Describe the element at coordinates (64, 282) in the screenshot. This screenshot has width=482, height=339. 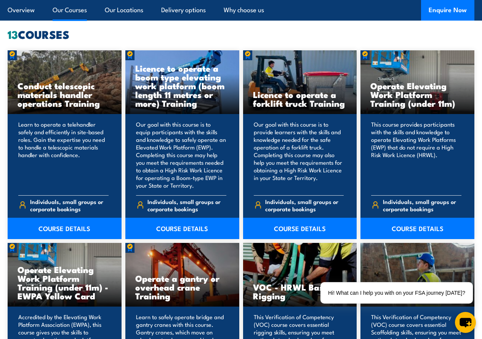
I see `h3: Operate Elevating Work Platform Training (under 11m) - EWPA Yellow Card` at that location.